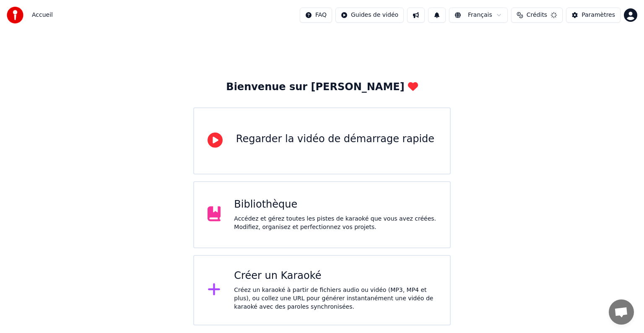 This screenshot has height=333, width=644. I want to click on div: Accédez et gérez toutes les pistes de karaoké que vous avez créées. Modifiez, organisez et perfec..., so click(335, 223).